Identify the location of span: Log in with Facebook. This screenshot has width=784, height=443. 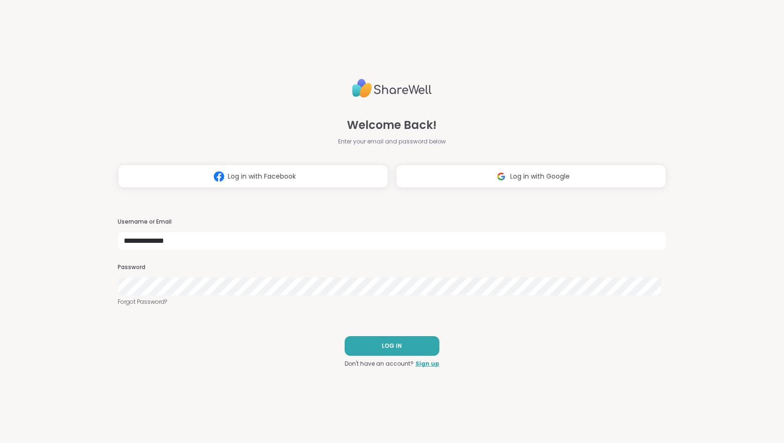
(262, 176).